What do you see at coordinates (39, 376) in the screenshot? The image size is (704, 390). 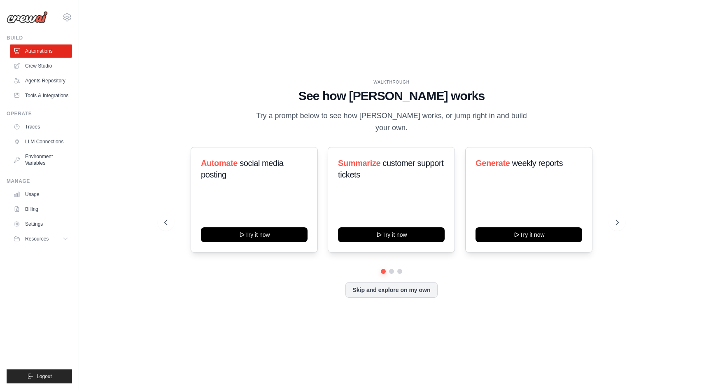 I see `button: Logout` at bounding box center [39, 376].